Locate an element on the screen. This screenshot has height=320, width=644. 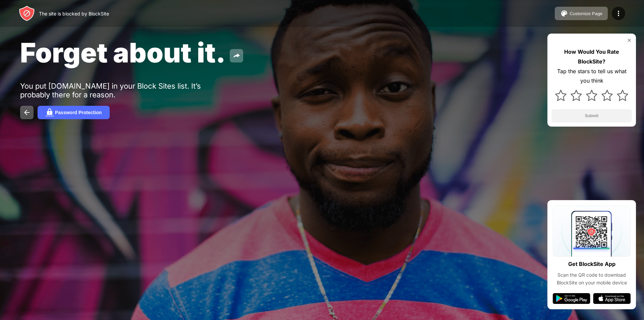
img: menu-icon.svg is located at coordinates (618, 13).